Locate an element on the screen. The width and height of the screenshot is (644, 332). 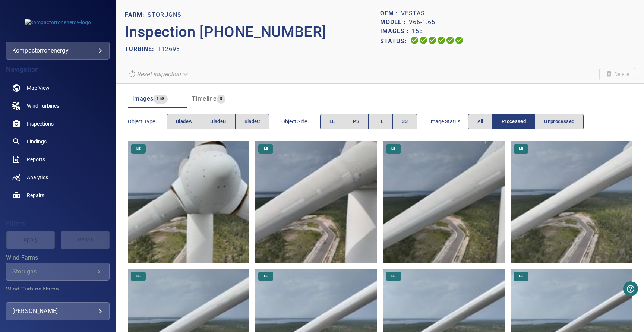
span: Map View is located at coordinates (38, 88).